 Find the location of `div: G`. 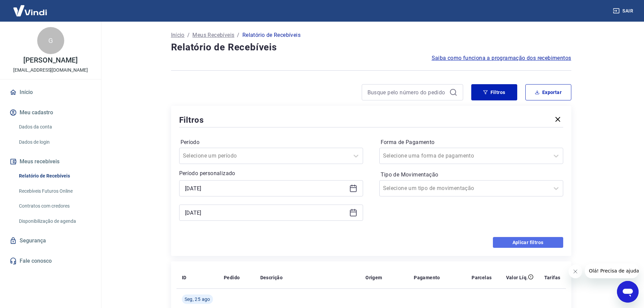

div: G is located at coordinates (51, 41).